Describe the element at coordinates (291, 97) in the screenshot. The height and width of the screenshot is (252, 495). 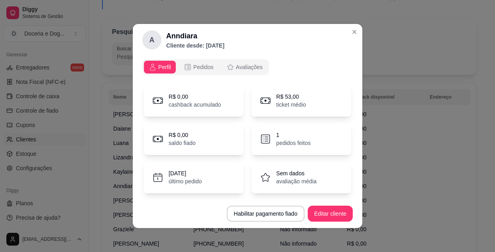
I see `p: R$ 53,00` at that location.